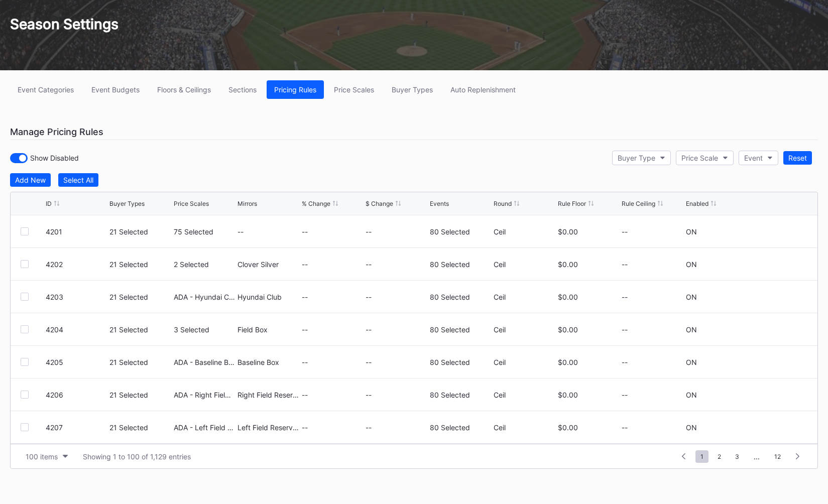 The width and height of the screenshot is (828, 504). What do you see at coordinates (242, 90) in the screenshot?
I see `a: Sections` at bounding box center [242, 90].